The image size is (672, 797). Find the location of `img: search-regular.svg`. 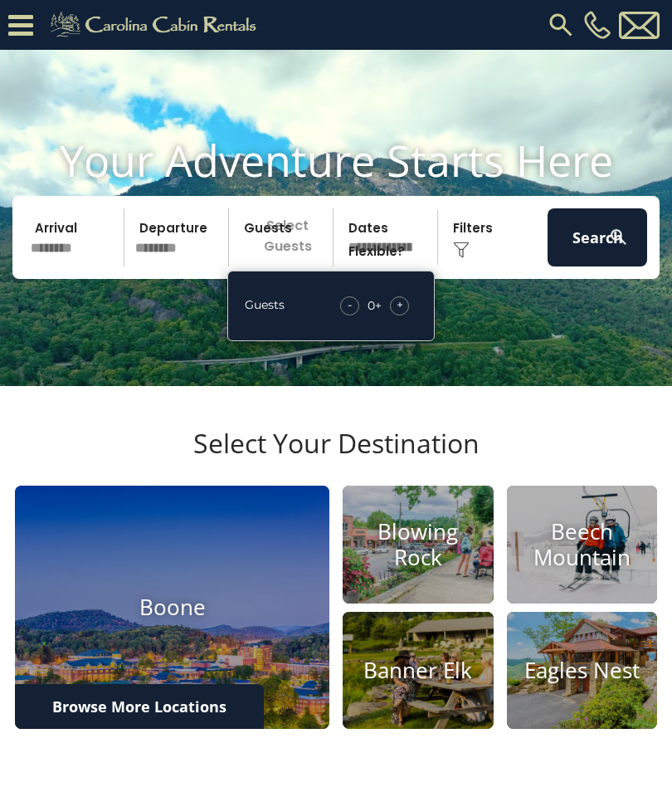

img: search-regular.svg is located at coordinates (562, 25).